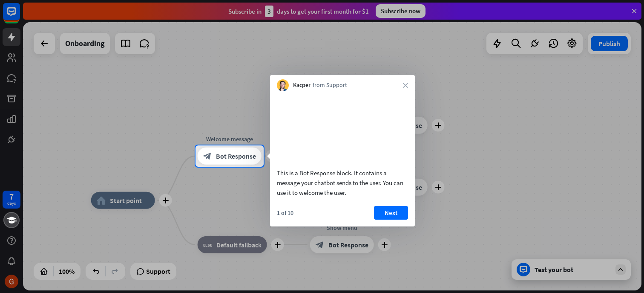 The height and width of the screenshot is (293, 644). Describe the element at coordinates (342, 182) in the screenshot. I see `div: This is a Bot Response block. It contains a message your chatbot sends to the user. You can use i...` at that location.